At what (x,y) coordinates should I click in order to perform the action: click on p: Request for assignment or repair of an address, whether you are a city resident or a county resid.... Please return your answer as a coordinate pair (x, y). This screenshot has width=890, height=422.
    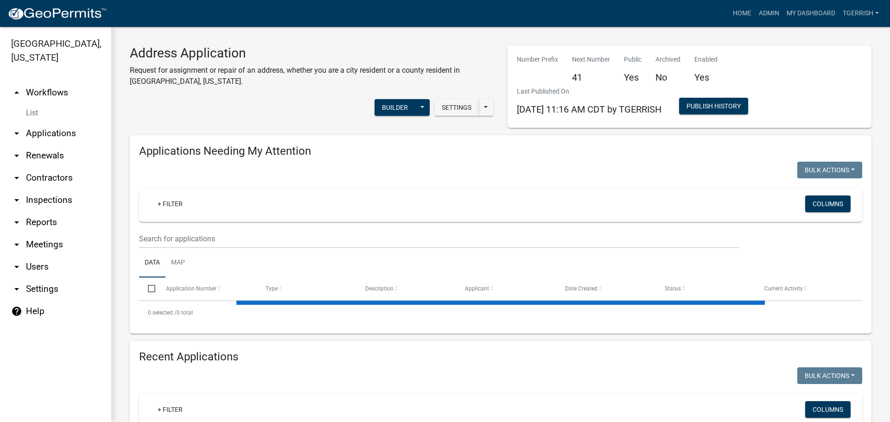
    Looking at the image, I should click on (311, 76).